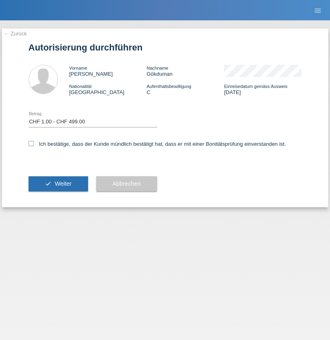 This screenshot has width=330, height=340. What do you see at coordinates (15, 33) in the screenshot?
I see `a: ← Zurück` at bounding box center [15, 33].